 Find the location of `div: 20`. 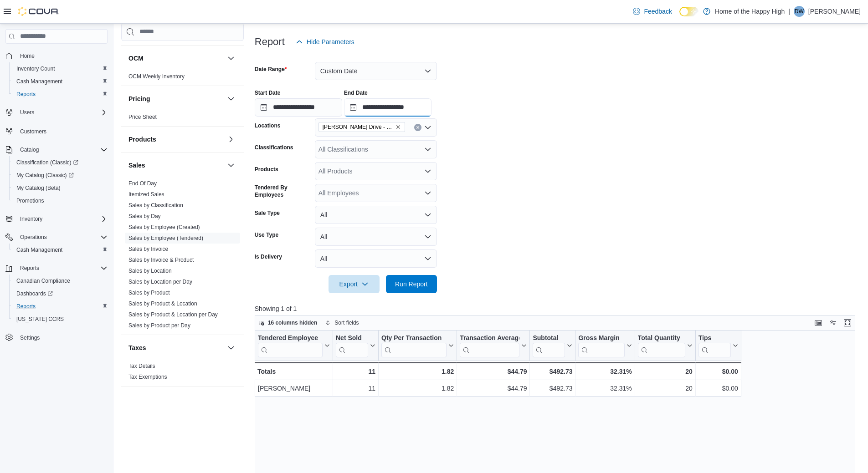

div: 20 is located at coordinates (665, 389).